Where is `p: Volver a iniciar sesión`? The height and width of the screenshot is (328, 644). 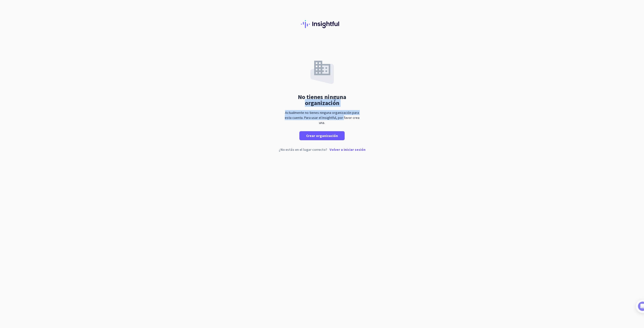
p: Volver a iniciar sesión is located at coordinates (347, 149).